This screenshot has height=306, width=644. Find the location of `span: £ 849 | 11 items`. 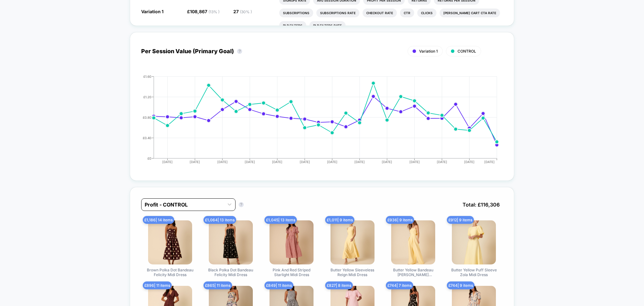

span: £ 849 | 11 items is located at coordinates (279, 285).